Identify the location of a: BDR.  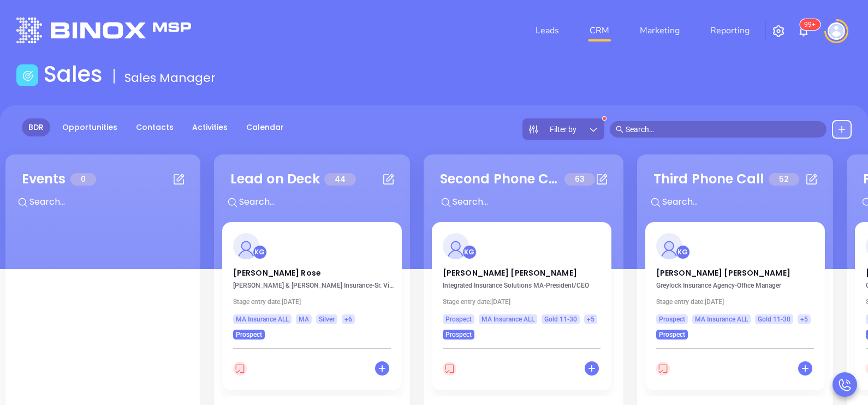
(36, 127).